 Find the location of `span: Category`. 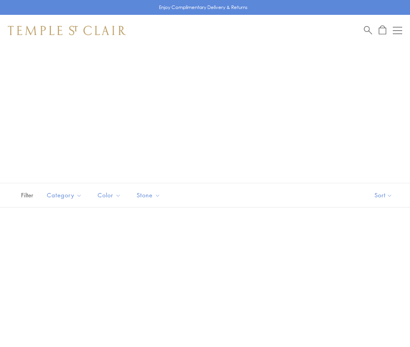

span: Category is located at coordinates (65, 195).